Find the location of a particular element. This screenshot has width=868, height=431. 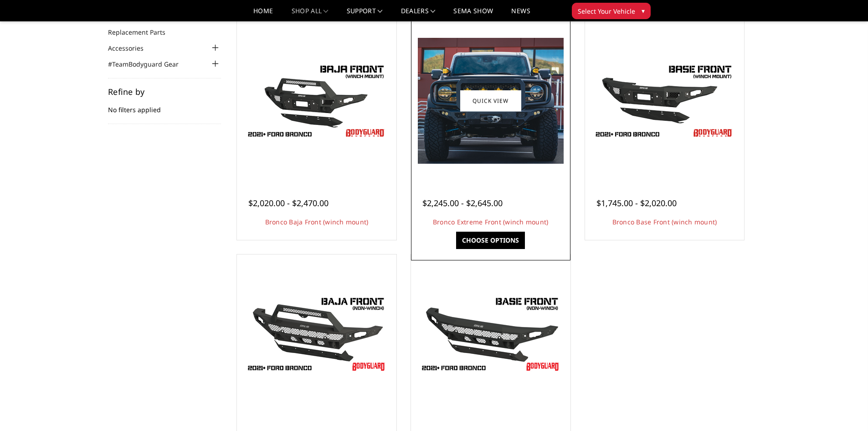

a: #TeamBodyguard Gear is located at coordinates (149, 64).